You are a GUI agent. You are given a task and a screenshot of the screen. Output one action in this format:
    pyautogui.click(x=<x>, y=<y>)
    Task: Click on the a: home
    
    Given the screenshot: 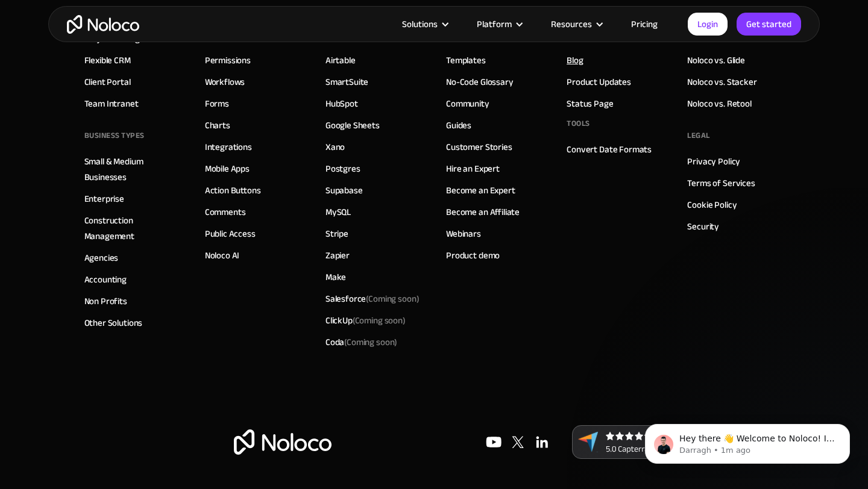 What is the action you would take?
    pyautogui.click(x=103, y=24)
    